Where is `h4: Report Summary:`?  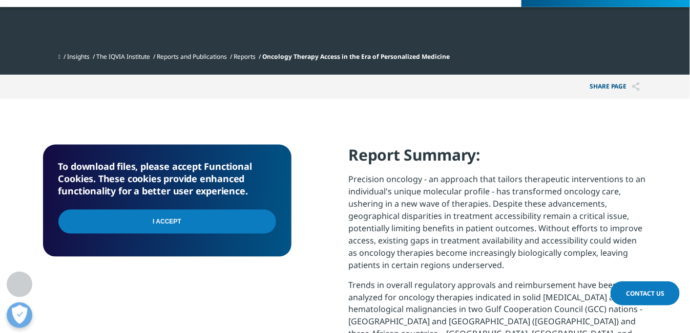 h4: Report Summary: is located at coordinates (498, 159).